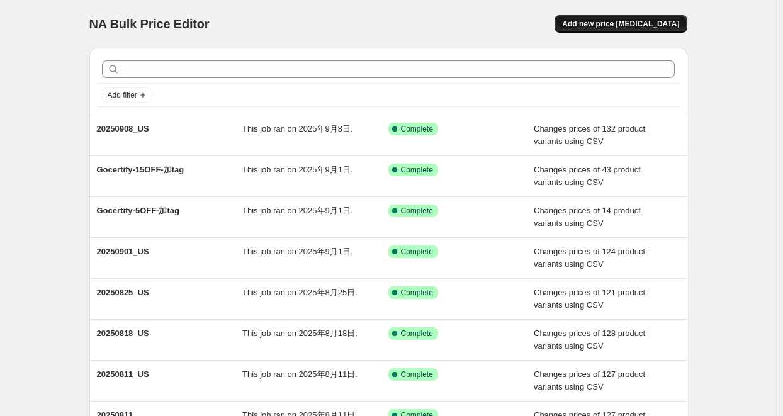  Describe the element at coordinates (138, 210) in the screenshot. I see `span: Gocertify-5OFF-加tag` at that location.